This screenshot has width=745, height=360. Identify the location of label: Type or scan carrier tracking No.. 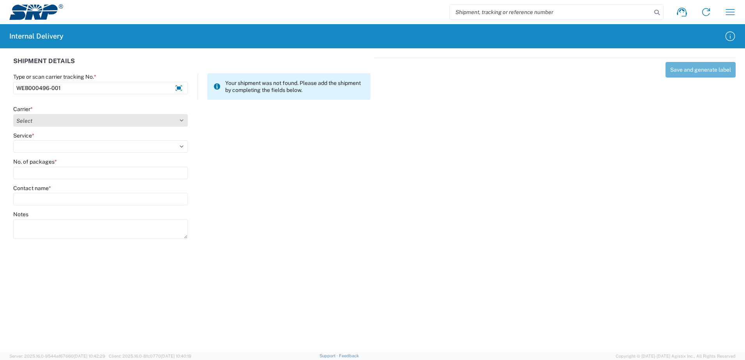
(55, 77).